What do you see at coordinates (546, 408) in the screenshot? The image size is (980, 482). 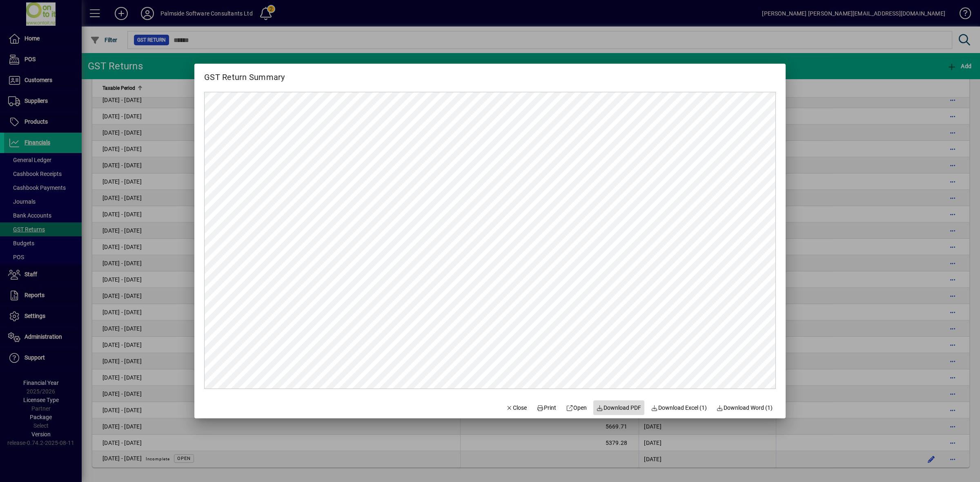 I see `span: Print` at bounding box center [546, 408].